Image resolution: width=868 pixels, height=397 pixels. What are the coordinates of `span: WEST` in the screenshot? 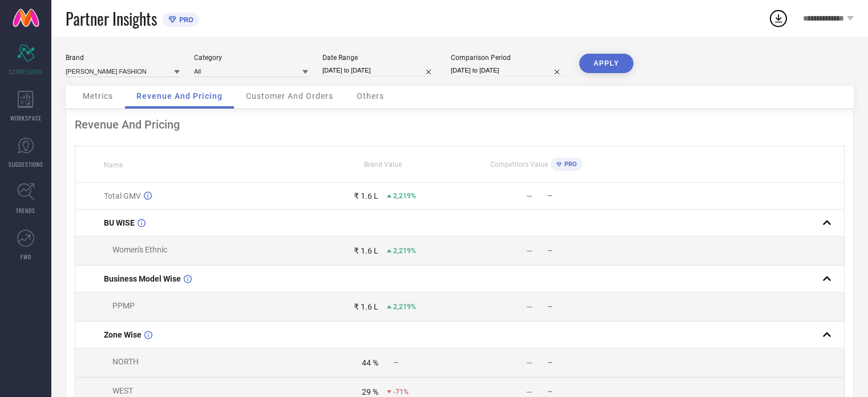 It's located at (123, 390).